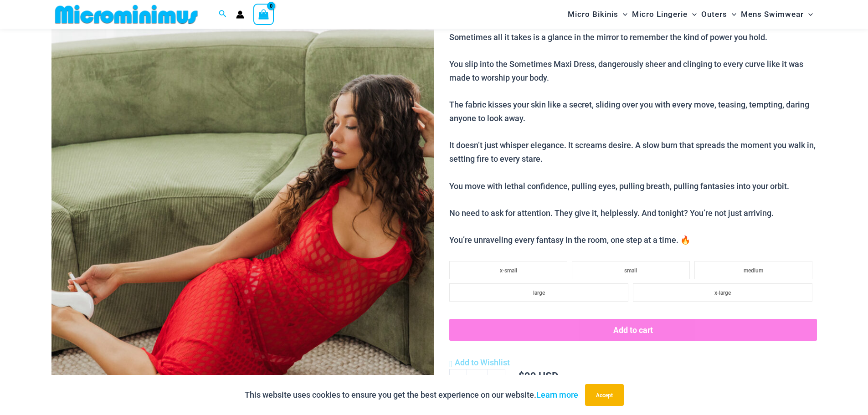 The width and height of the screenshot is (868, 415). I want to click on button: Add to cart, so click(633, 330).